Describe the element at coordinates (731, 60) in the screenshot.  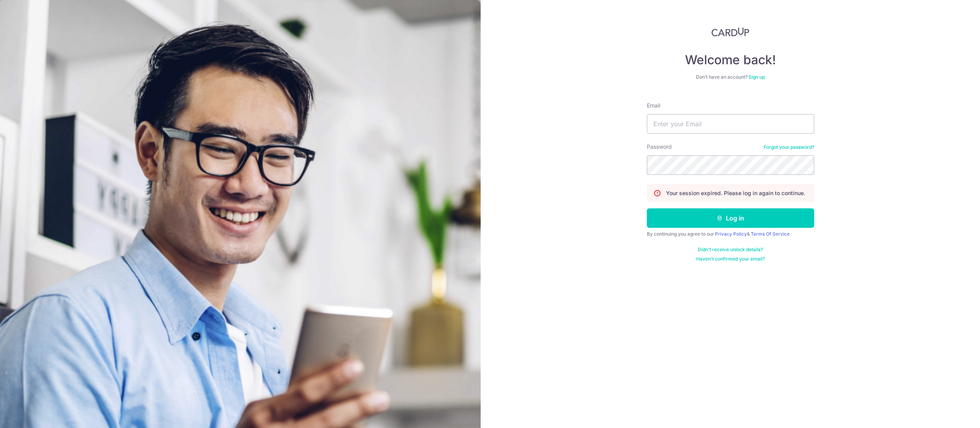
I see `h4: Welcome back!` at that location.